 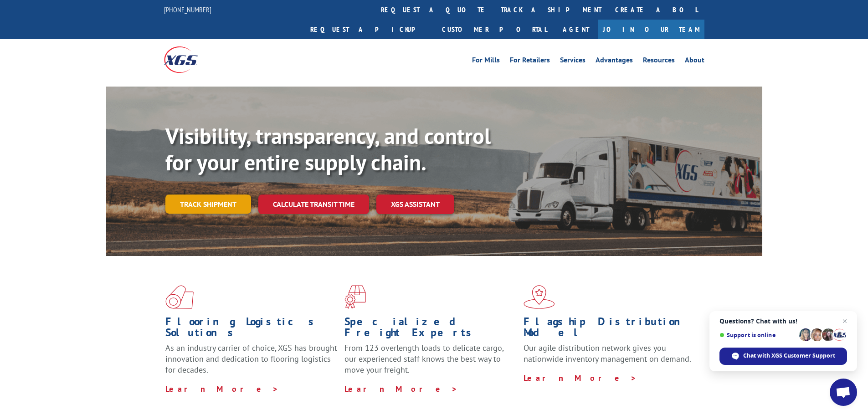 I want to click on a: For Retailers, so click(x=530, y=62).